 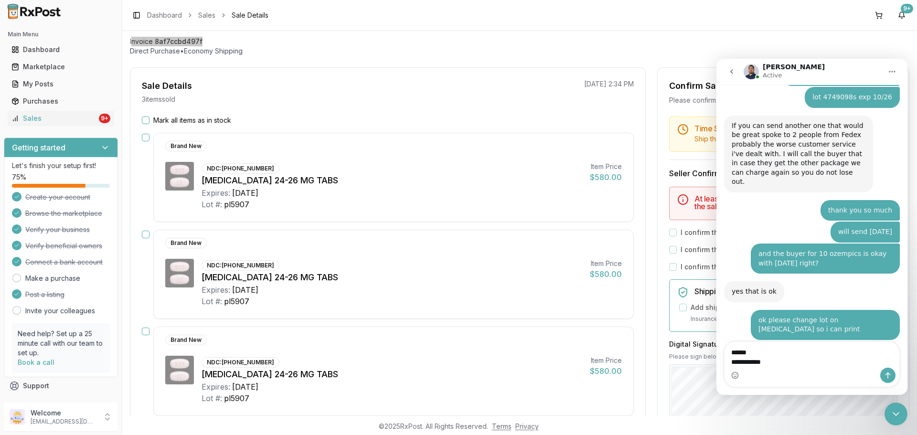 What do you see at coordinates (61, 84) in the screenshot?
I see `button: My Posts` at bounding box center [61, 84].